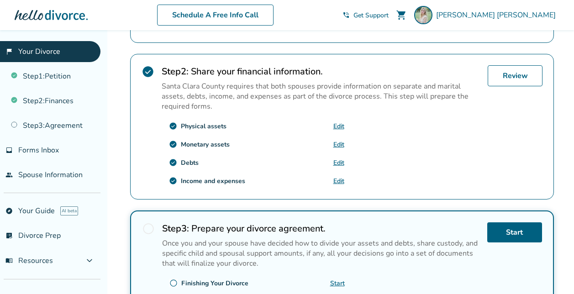 This screenshot has width=574, height=294. Describe the element at coordinates (402, 15) in the screenshot. I see `span: shopping_cart` at that location.